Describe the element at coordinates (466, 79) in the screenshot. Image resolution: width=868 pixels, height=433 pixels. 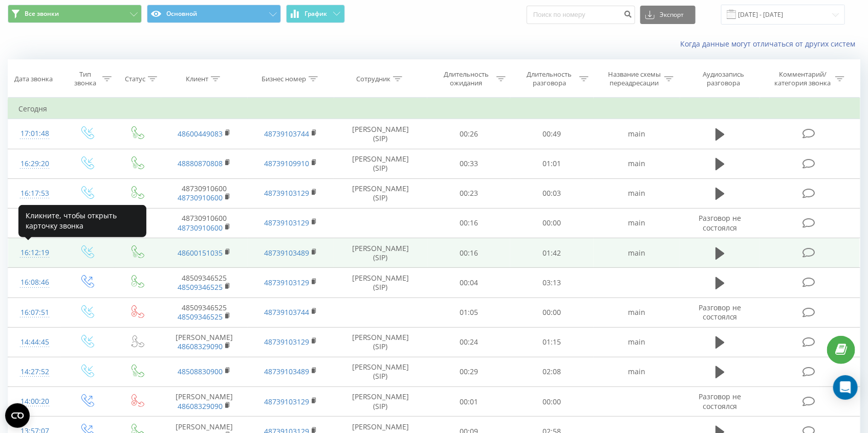
I see `div: Длительность ожидания` at that location.